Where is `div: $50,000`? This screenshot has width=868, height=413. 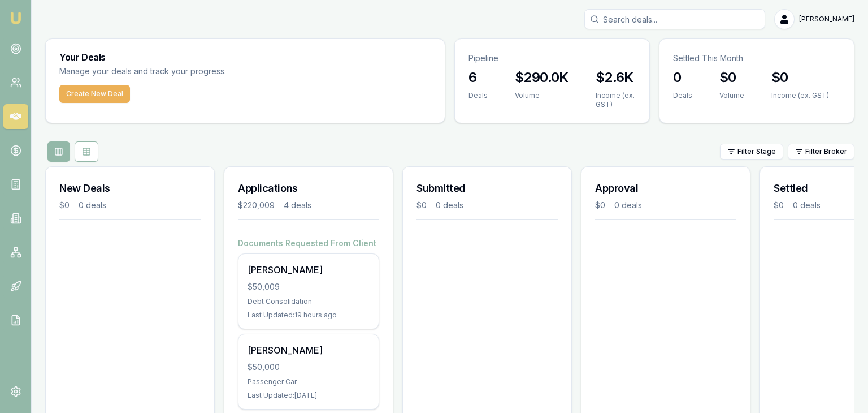 div: $50,000 is located at coordinates (309, 367).